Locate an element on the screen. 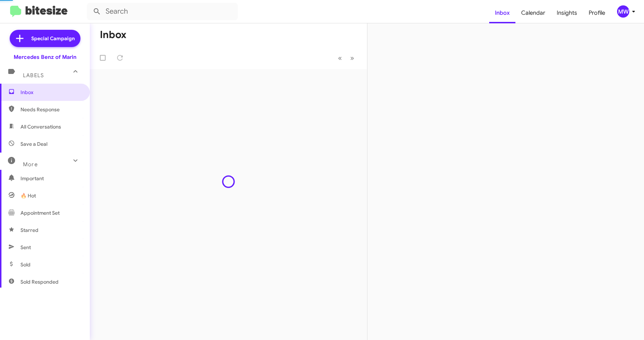  span: Labels is located at coordinates (33, 75).